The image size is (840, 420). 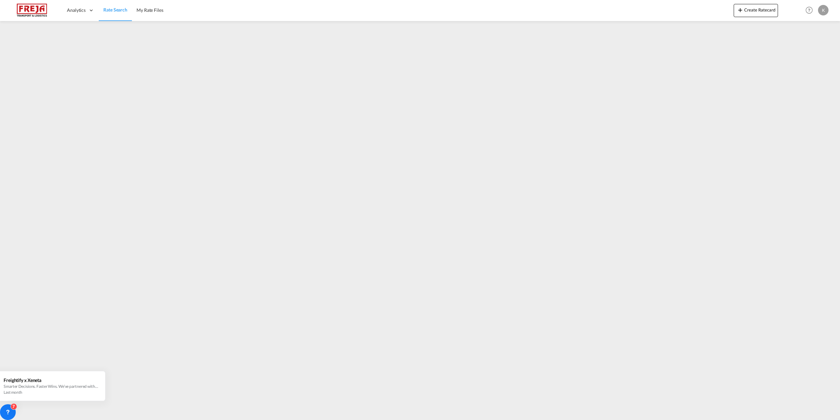 I want to click on img: 586607c025bf11f083711d99603023e7.png, so click(x=32, y=10).